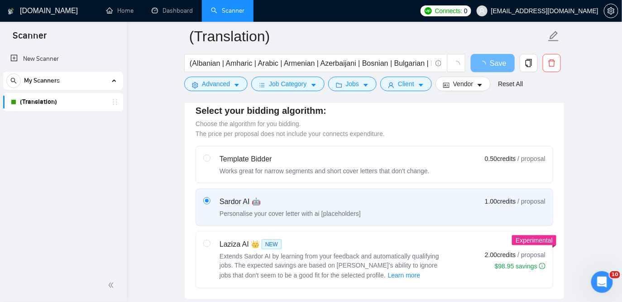 This screenshot has height=302, width=622. What do you see at coordinates (287, 84) in the screenshot?
I see `button: barsJob Categorycaret-down` at bounding box center [287, 84].